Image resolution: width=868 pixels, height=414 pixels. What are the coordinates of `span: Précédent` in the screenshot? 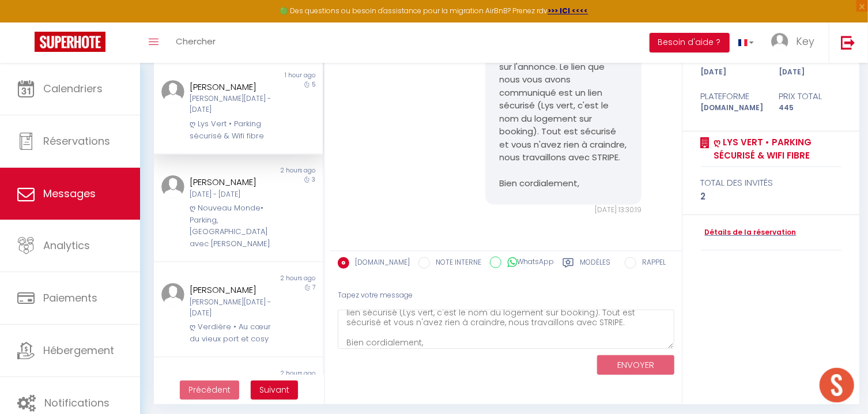 It's located at (210, 390).